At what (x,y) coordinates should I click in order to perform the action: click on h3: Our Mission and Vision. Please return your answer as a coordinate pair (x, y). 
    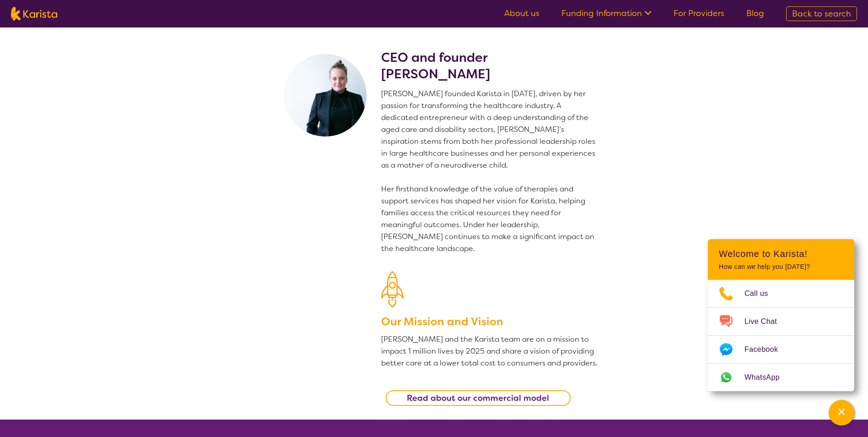
    Looking at the image, I should click on (490, 321).